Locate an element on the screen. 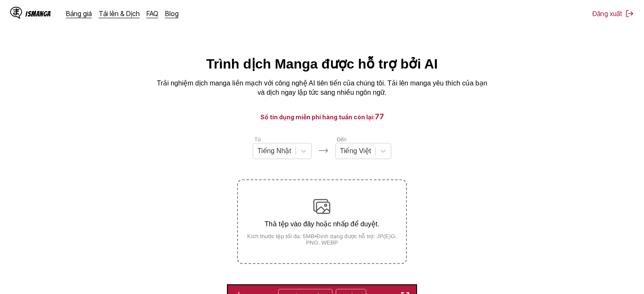 The image size is (644, 294). div: IsManga is located at coordinates (38, 13).